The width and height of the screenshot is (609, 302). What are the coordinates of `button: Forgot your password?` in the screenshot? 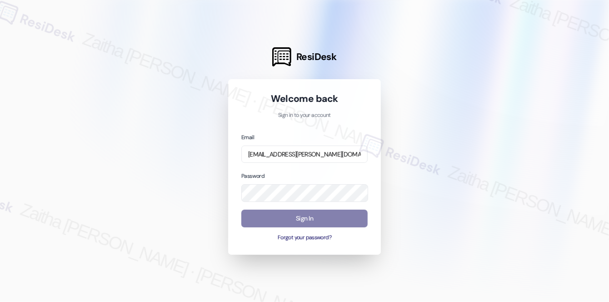 It's located at (305, 238).